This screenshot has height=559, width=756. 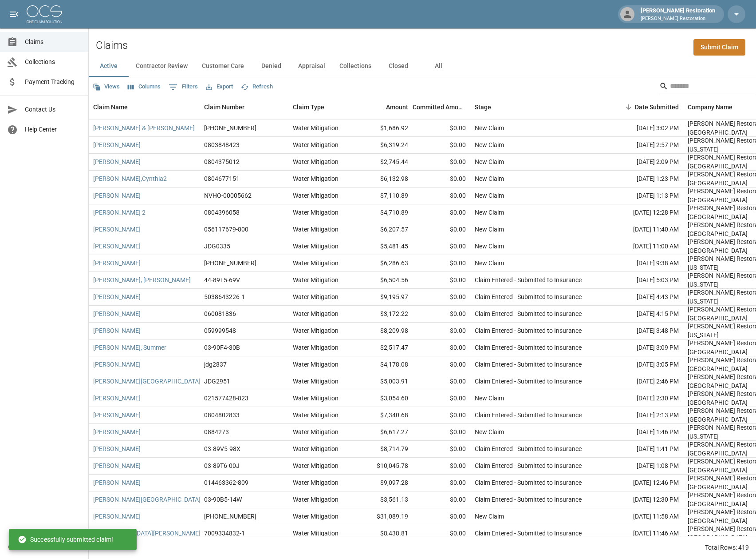 I want to click on div: $6,617.27, so click(x=384, y=433).